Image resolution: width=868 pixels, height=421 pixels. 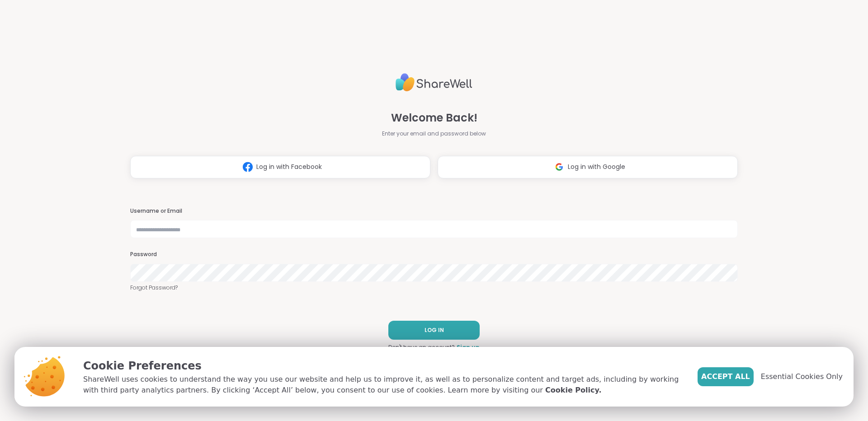 What do you see at coordinates (383, 385) in the screenshot?
I see `p: ShareWell uses cookies to understand the way you use our website and help us to improve it, as we...` at bounding box center [383, 385].